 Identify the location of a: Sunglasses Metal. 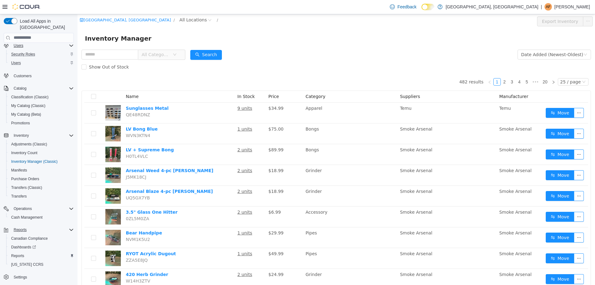
(70, 94).